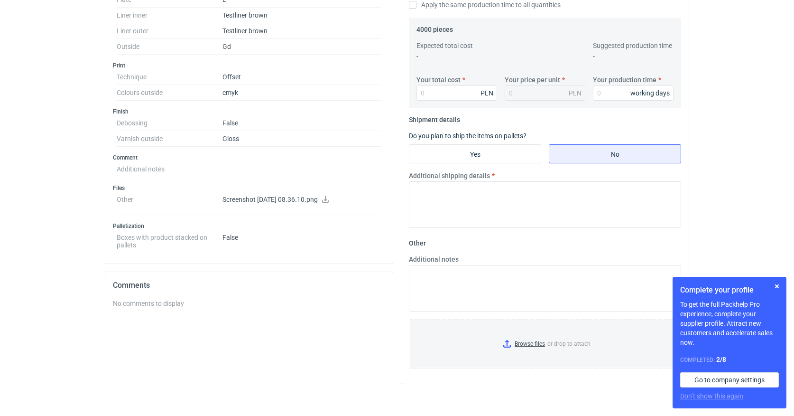 This screenshot has height=416, width=794. What do you see at coordinates (169, 31) in the screenshot?
I see `dt: Liner outer` at bounding box center [169, 31].